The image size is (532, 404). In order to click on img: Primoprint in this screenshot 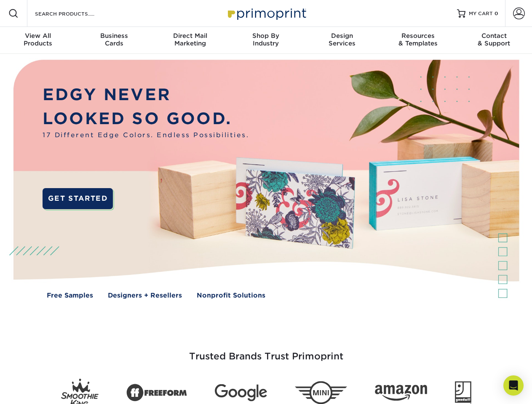, I will do `click(266, 13)`.